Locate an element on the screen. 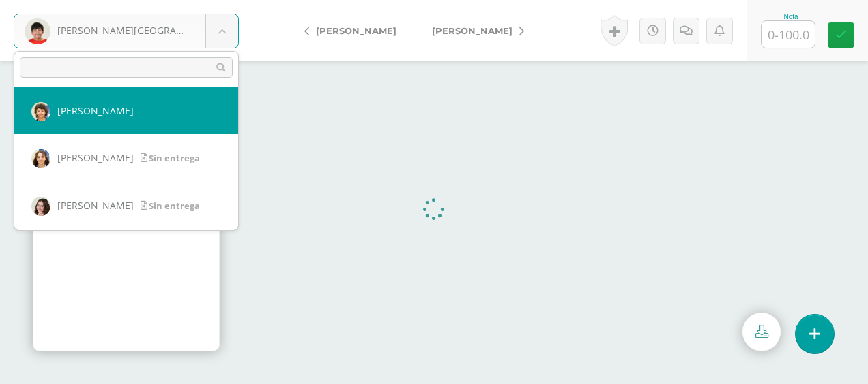  img: 0057517884acae021e378380c8cff2a9.png is located at coordinates (41, 206).